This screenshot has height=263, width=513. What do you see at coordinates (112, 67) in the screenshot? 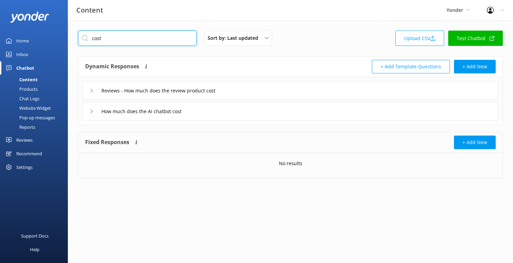
I see `h4: Dynamic Responses` at bounding box center [112, 67].